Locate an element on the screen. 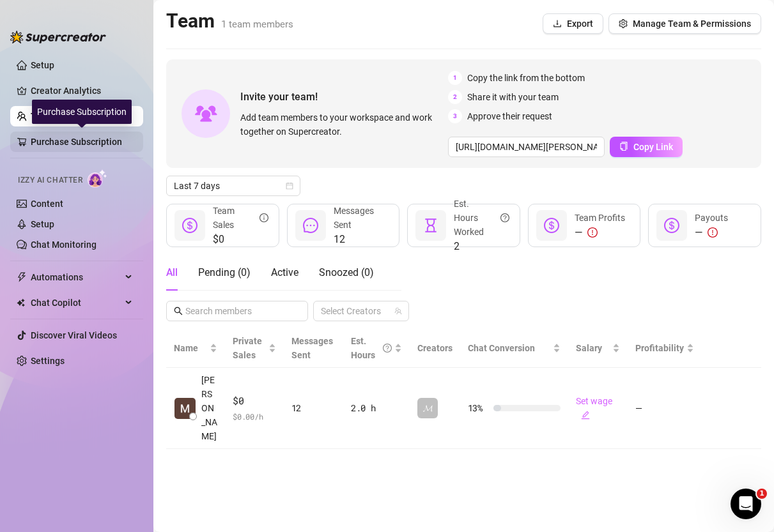 Image resolution: width=774 pixels, height=532 pixels. a: Creator Analytics is located at coordinates (82, 91).